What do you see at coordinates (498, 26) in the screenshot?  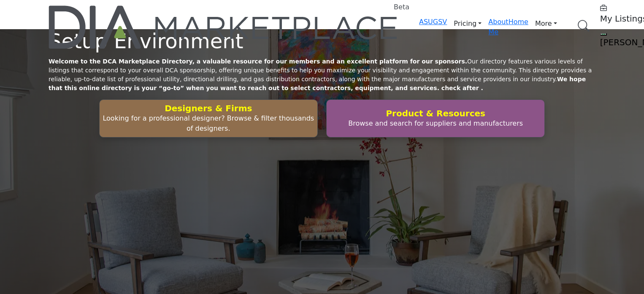 I see `a: About Me` at bounding box center [498, 26].